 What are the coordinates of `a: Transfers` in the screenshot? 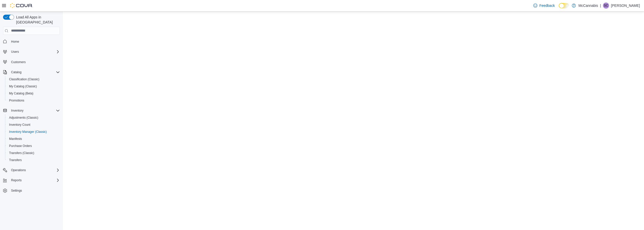 It's located at (15, 160).